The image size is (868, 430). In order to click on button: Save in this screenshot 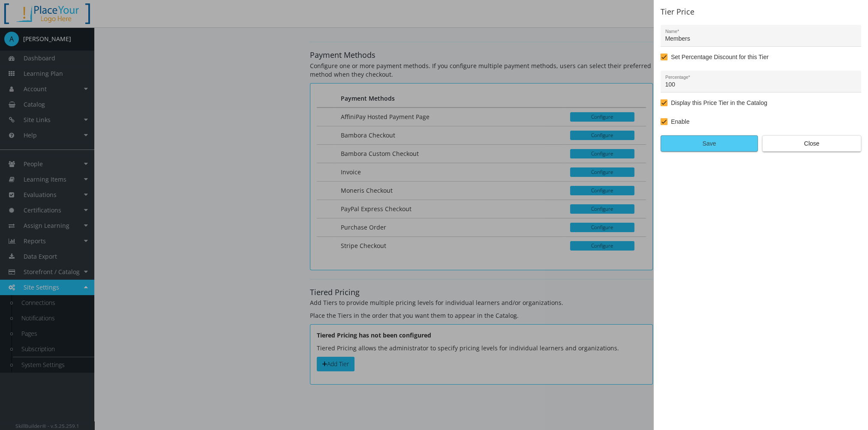, I will do `click(709, 144)`.